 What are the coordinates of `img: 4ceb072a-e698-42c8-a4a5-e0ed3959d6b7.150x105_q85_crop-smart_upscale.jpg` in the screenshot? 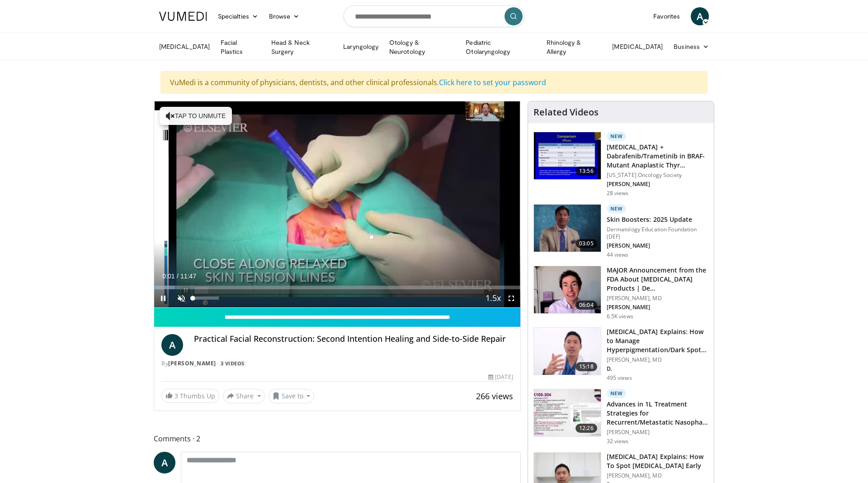 It's located at (567, 412).